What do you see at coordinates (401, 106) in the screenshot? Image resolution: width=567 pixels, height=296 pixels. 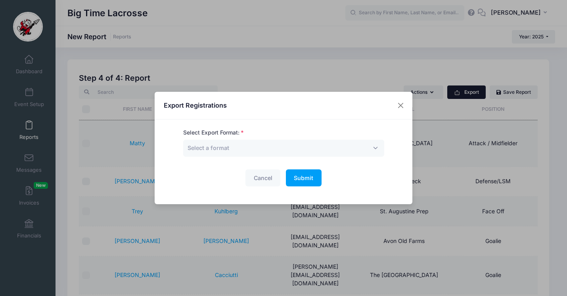 I see `button: Close` at bounding box center [401, 106].